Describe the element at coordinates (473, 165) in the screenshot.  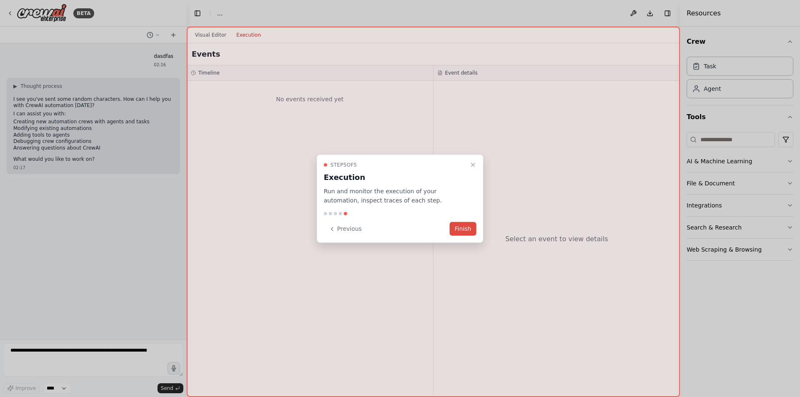
I see `button: Close walkthrough` at that location.